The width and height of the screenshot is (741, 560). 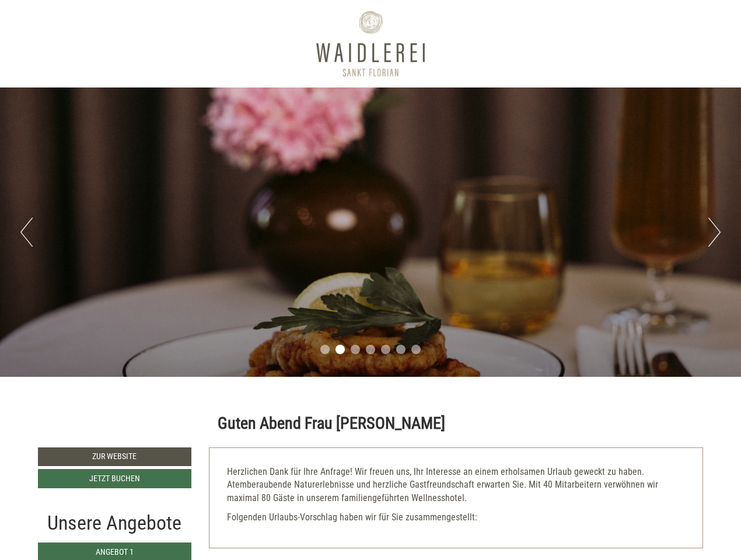 What do you see at coordinates (115, 523) in the screenshot?
I see `div: Unsere Angebote` at bounding box center [115, 523].